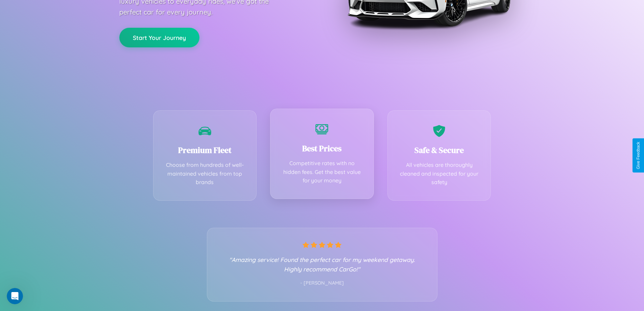 The height and width of the screenshot is (311, 644). Describe the element at coordinates (439, 150) in the screenshot. I see `h3: Safe & Secure` at that location.